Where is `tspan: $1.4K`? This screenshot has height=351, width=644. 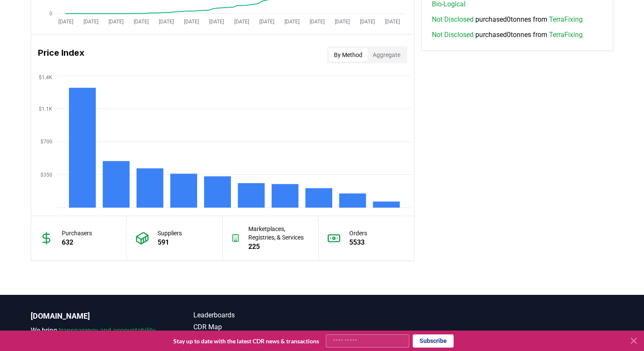 tspan: $1.4K is located at coordinates (45, 78).